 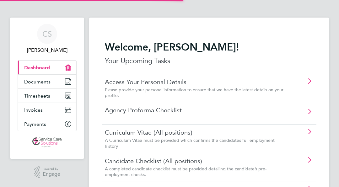 I want to click on a: Documents, so click(x=47, y=82).